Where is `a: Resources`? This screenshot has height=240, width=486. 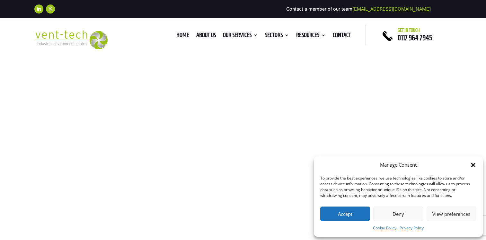 a: Resources is located at coordinates (311, 36).